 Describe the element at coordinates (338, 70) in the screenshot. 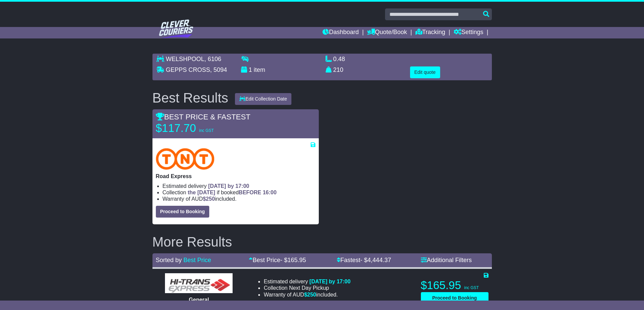

I see `span: 210` at that location.